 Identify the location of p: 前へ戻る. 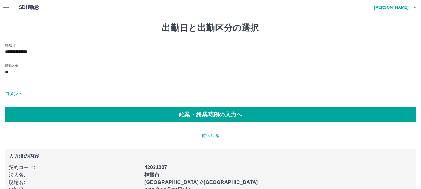
(210, 136).